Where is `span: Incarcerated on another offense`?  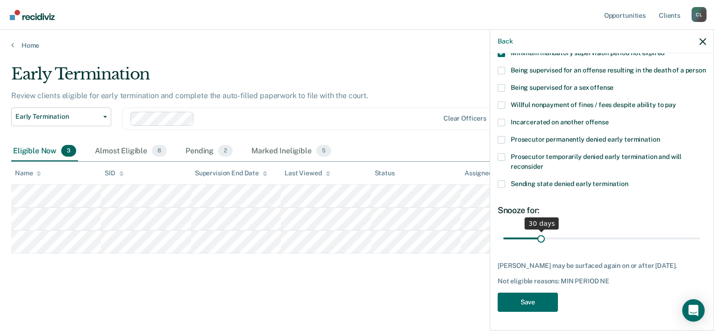
span: Incarcerated on another offense is located at coordinates (560, 122).